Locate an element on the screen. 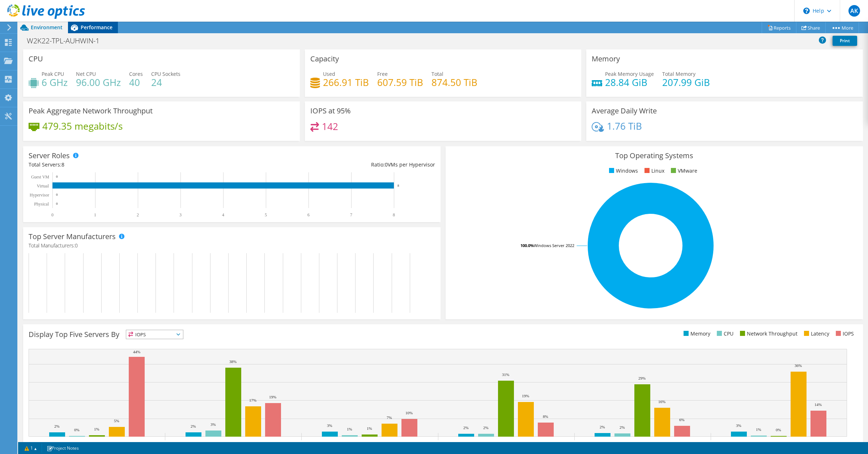 This screenshot has width=868, height=454. a: Project Notes is located at coordinates (62, 448).